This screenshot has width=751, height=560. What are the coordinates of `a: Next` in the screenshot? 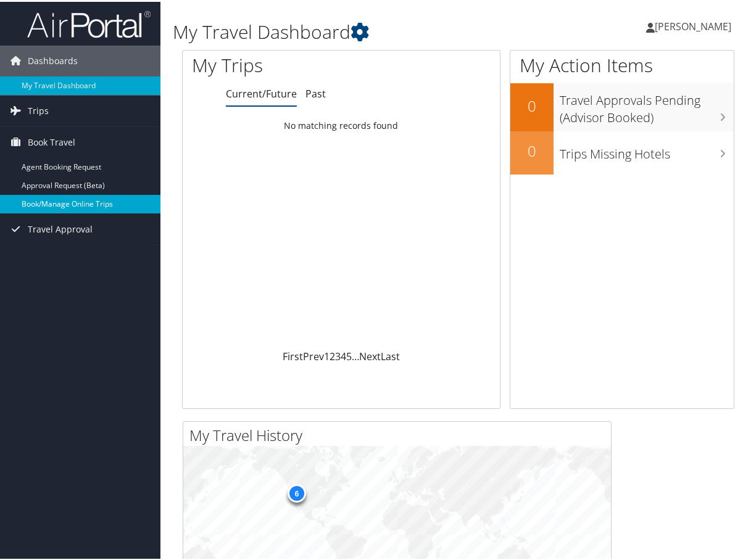 It's located at (370, 355).